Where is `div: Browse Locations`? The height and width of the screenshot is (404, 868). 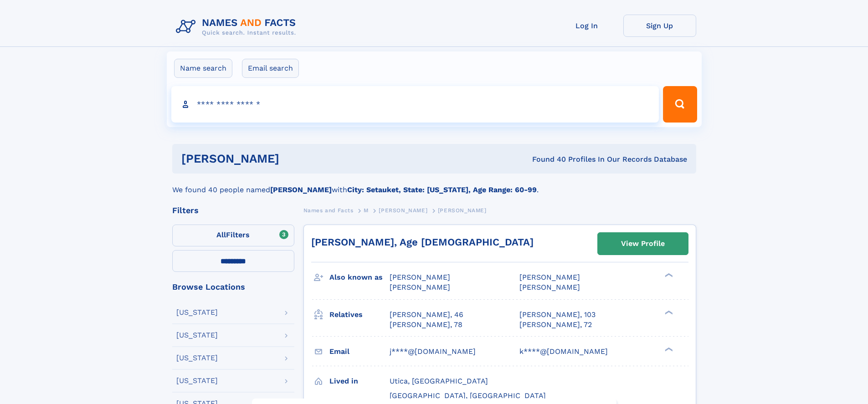 div: Browse Locations is located at coordinates (233, 287).